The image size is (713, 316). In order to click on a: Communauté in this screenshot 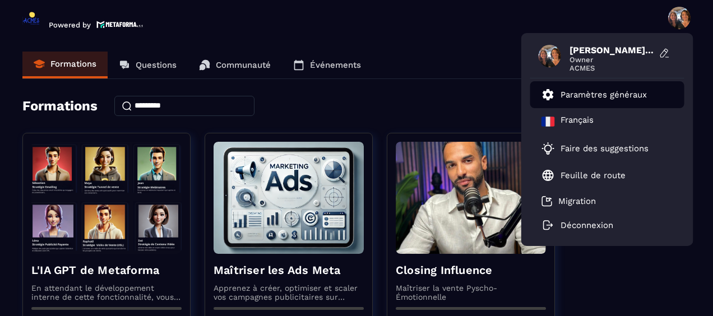, I will do `click(235, 65)`.